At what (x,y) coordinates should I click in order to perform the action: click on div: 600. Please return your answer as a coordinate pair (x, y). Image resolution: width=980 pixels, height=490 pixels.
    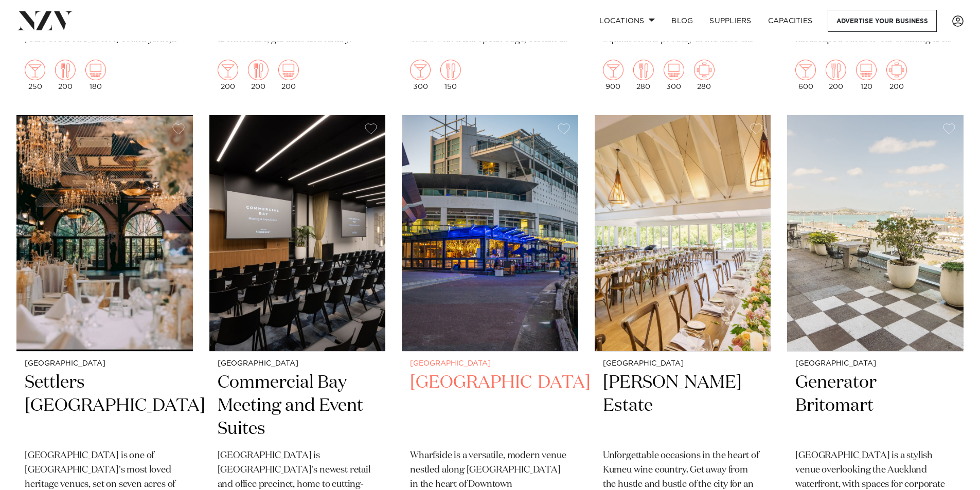
    Looking at the image, I should click on (806, 75).